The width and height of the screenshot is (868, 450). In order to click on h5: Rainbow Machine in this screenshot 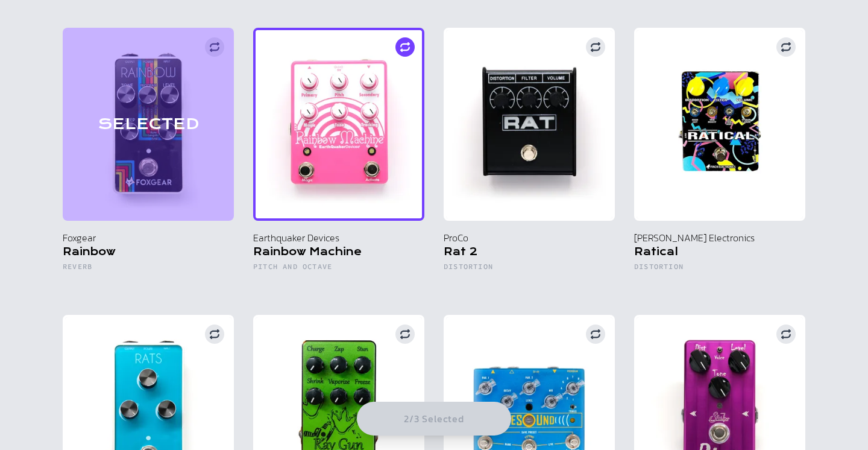, I will do `click(339, 253)`.